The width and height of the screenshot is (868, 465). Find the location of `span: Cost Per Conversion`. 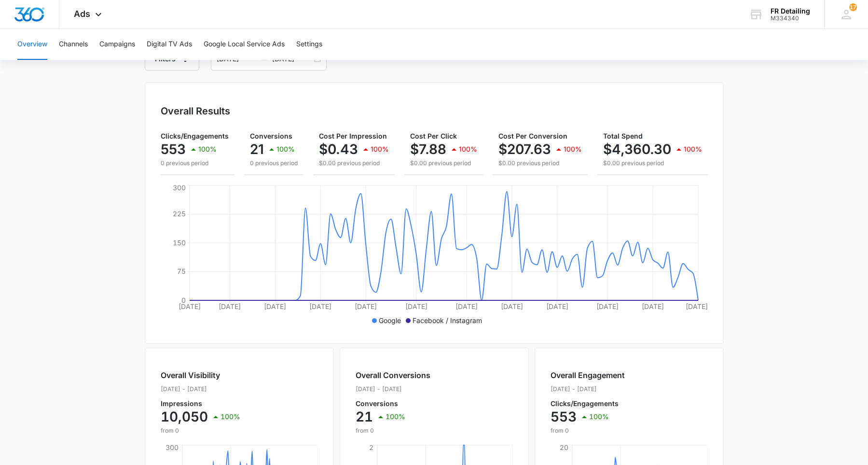

span: Cost Per Conversion is located at coordinates (533, 135).